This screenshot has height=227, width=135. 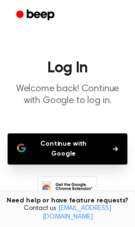 I want to click on h1: Log In, so click(x=67, y=68).